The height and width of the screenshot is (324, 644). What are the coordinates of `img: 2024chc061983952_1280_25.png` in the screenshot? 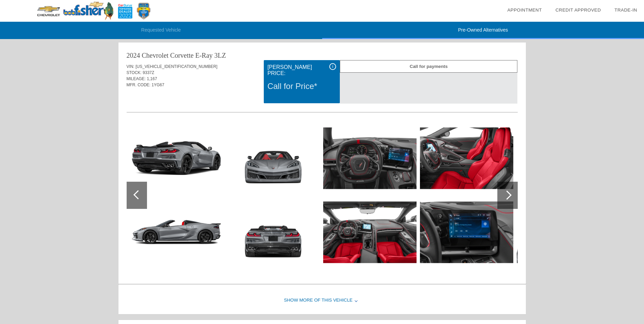 It's located at (563, 232).